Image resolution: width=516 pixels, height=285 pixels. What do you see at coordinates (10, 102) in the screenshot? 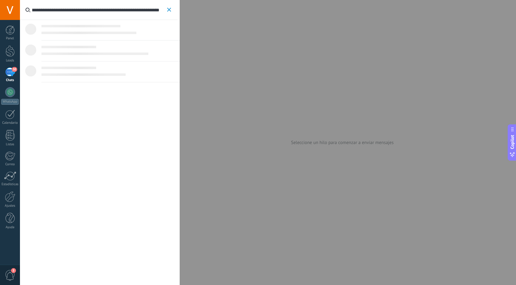
I see `div: WhatsApp` at bounding box center [10, 102].